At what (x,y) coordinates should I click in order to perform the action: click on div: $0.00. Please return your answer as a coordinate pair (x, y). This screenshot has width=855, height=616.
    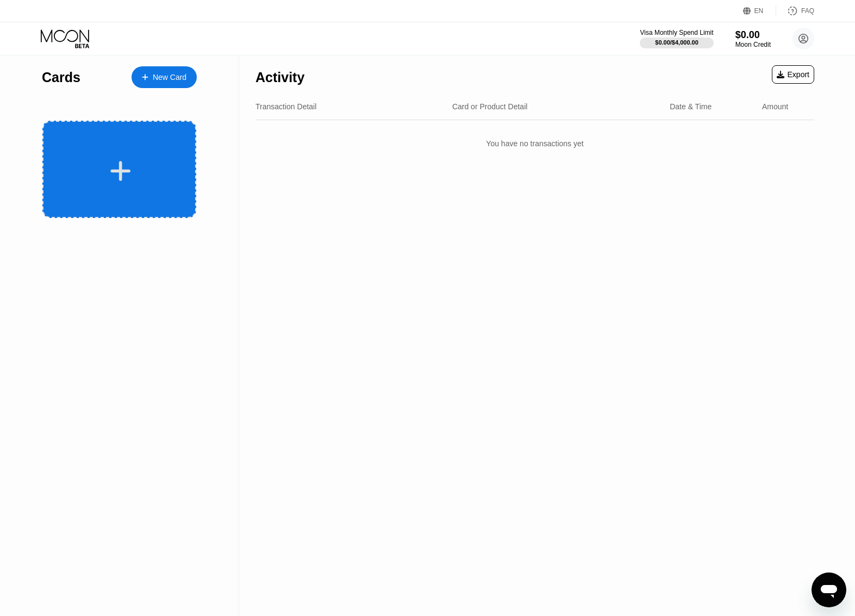
    Looking at the image, I should click on (753, 35).